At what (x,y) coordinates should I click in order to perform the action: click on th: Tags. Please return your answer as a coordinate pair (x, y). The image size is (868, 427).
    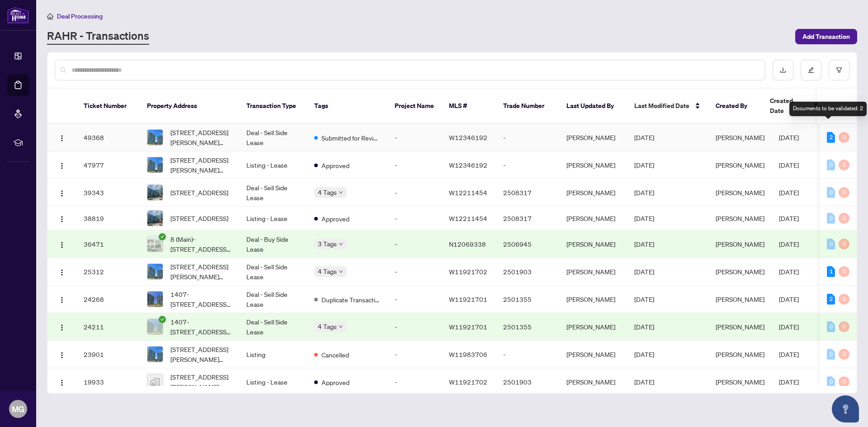
    Looking at the image, I should click on (348, 106).